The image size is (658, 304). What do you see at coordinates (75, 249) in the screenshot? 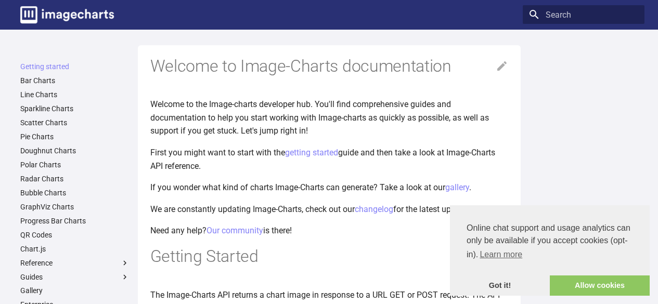
I see `a: Chart.js` at bounding box center [75, 249].